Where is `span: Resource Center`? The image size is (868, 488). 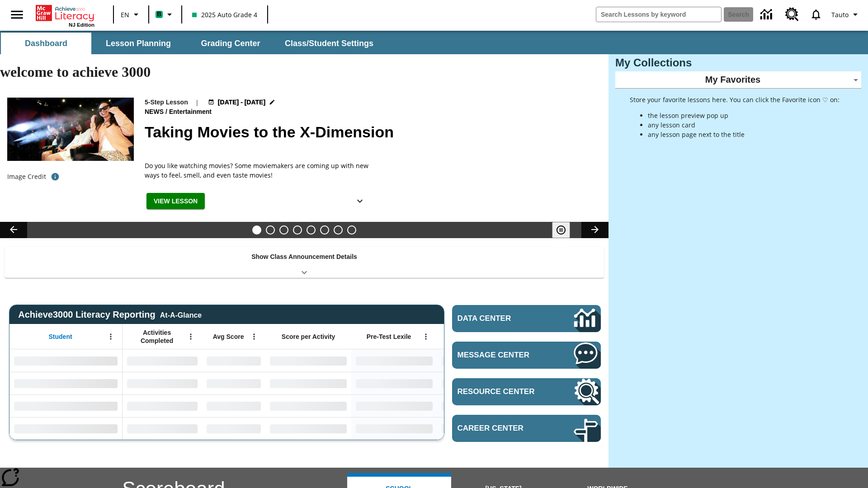 span: Resource Center is located at coordinates (501, 391).